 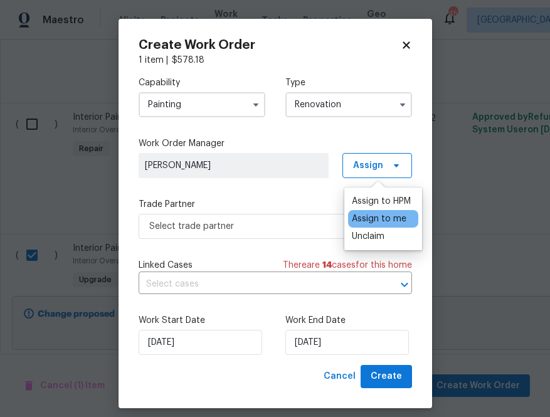 I want to click on label: Work Order Manager, so click(x=275, y=144).